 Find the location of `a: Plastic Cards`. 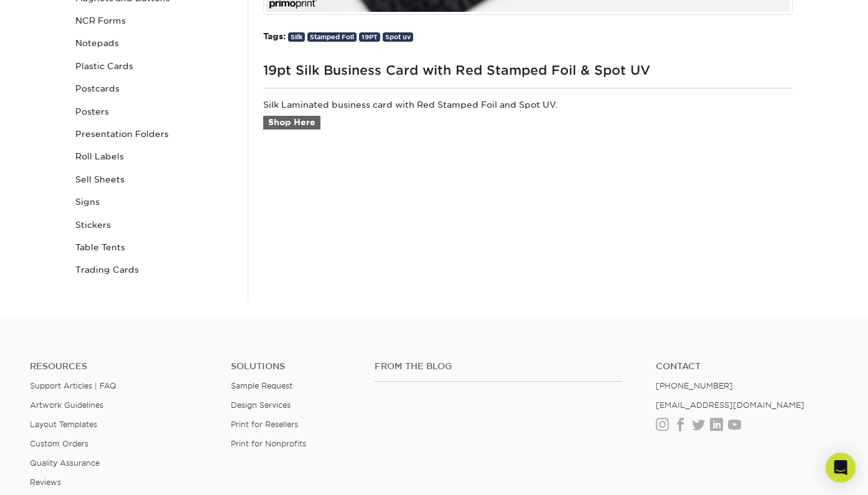

a: Plastic Cards is located at coordinates (154, 66).